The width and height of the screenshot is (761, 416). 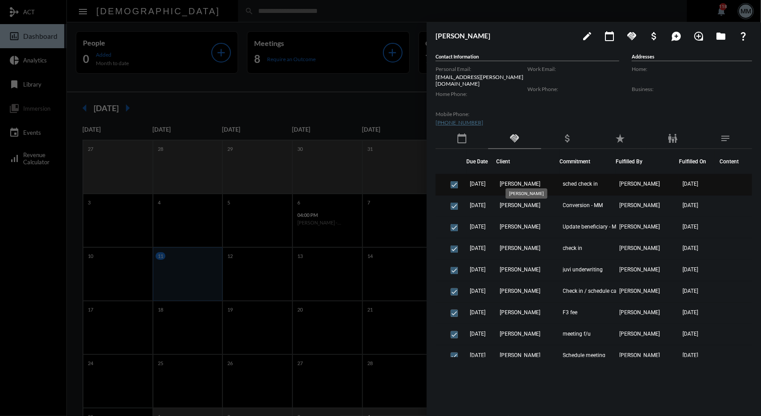 What do you see at coordinates (673, 138) in the screenshot?
I see `mat-icon: family_restroom` at bounding box center [673, 138].